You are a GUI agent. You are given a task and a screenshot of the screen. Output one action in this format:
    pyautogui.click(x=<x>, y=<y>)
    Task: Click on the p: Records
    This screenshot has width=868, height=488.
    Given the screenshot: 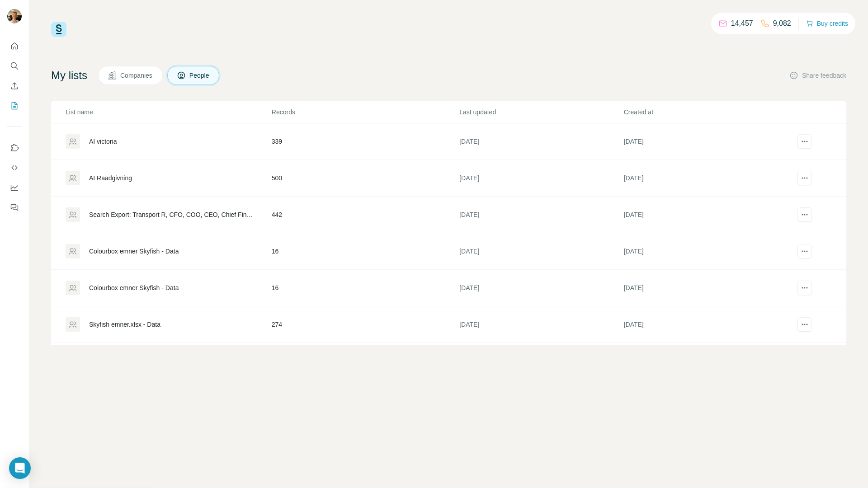 What is the action you would take?
    pyautogui.click(x=365, y=112)
    